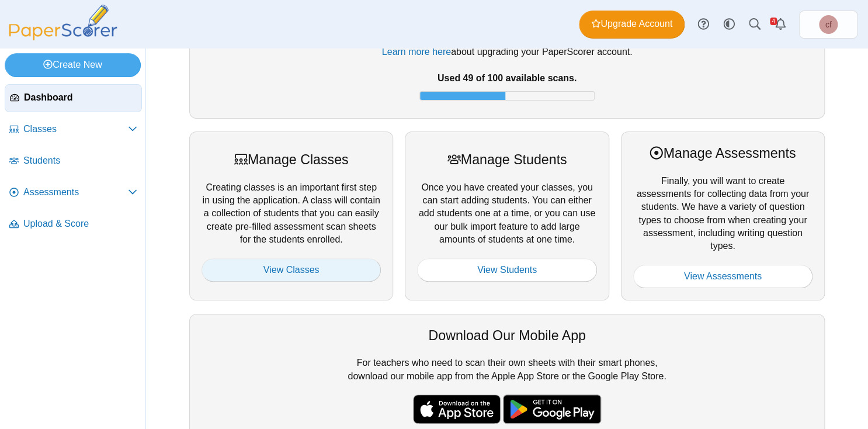  I want to click on a: View Students, so click(507, 270).